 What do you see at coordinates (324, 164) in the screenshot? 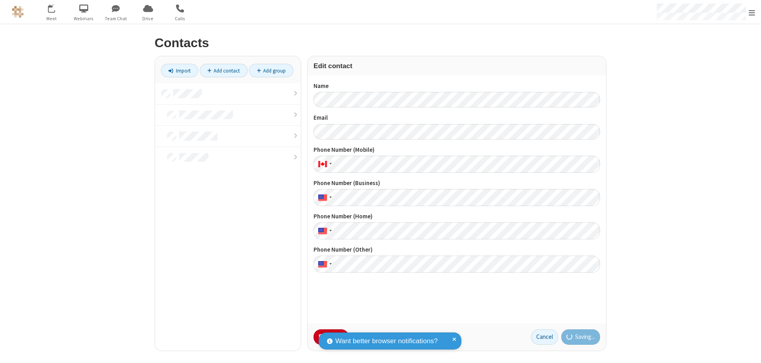
I see `div: Canada: + 1` at bounding box center [324, 164].